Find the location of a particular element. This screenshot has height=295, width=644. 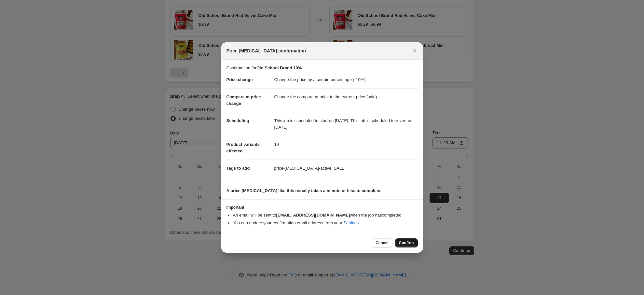

span: Cancel is located at coordinates (382, 243).